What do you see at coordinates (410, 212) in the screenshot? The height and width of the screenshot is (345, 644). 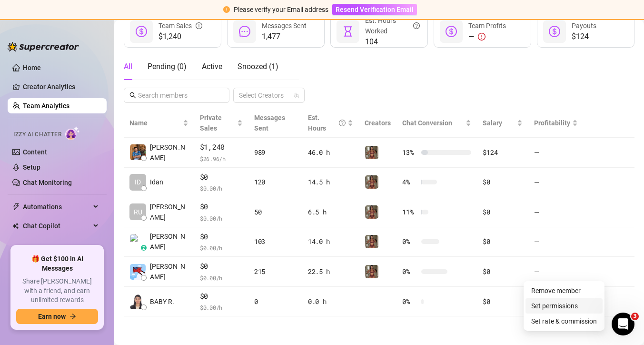 I see `span: 11 %` at bounding box center [410, 212].